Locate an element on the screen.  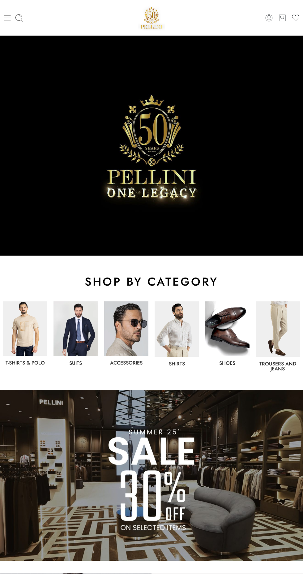
a: shoes is located at coordinates (228, 363).